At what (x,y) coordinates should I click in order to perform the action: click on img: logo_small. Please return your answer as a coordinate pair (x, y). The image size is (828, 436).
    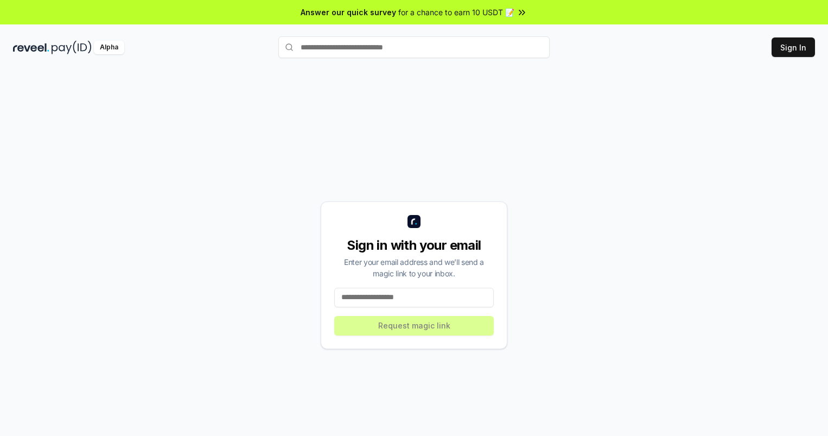
    Looking at the image, I should click on (414, 221).